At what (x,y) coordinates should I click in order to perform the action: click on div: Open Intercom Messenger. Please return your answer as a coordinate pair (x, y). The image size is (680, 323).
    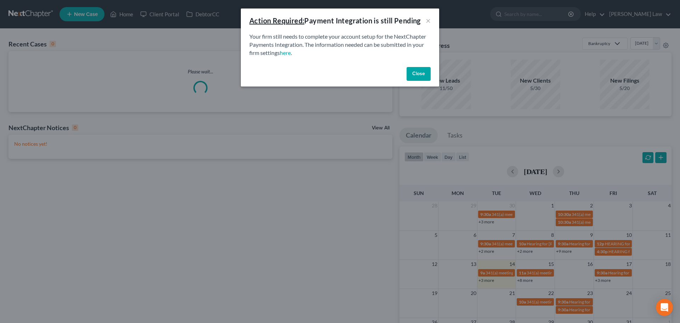
    Looking at the image, I should click on (665, 307).